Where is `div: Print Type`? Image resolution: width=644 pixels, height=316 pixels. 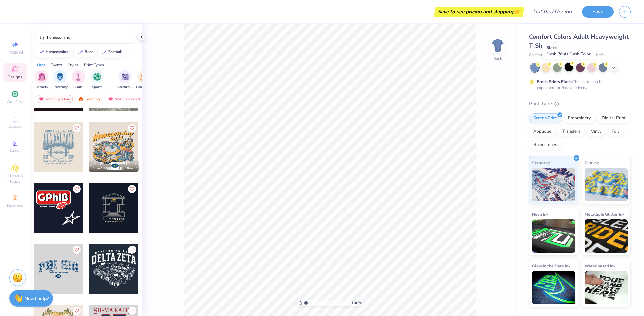 div: Print Type is located at coordinates (579, 104).